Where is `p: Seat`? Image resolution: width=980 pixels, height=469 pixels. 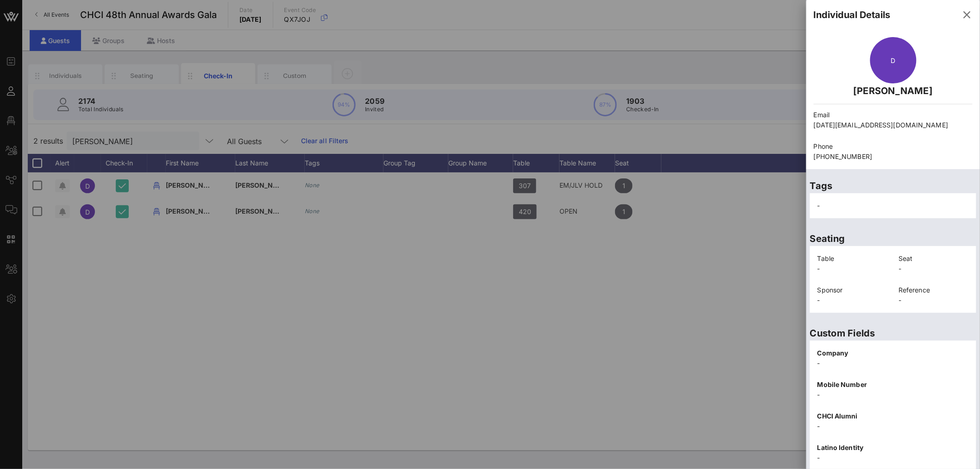
p: Seat is located at coordinates (934, 258).